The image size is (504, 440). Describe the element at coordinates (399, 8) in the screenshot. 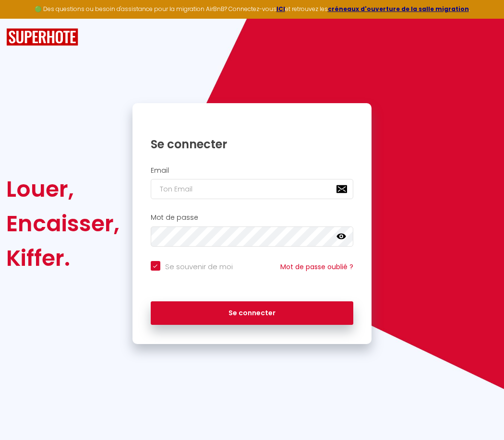

I see `strong: créneaux d'ouverture de la salle migration` at that location.